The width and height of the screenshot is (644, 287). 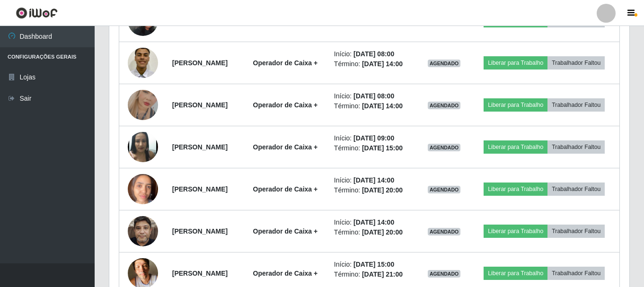 What do you see at coordinates (37, 13) in the screenshot?
I see `img: CoreUI Logo` at bounding box center [37, 13].